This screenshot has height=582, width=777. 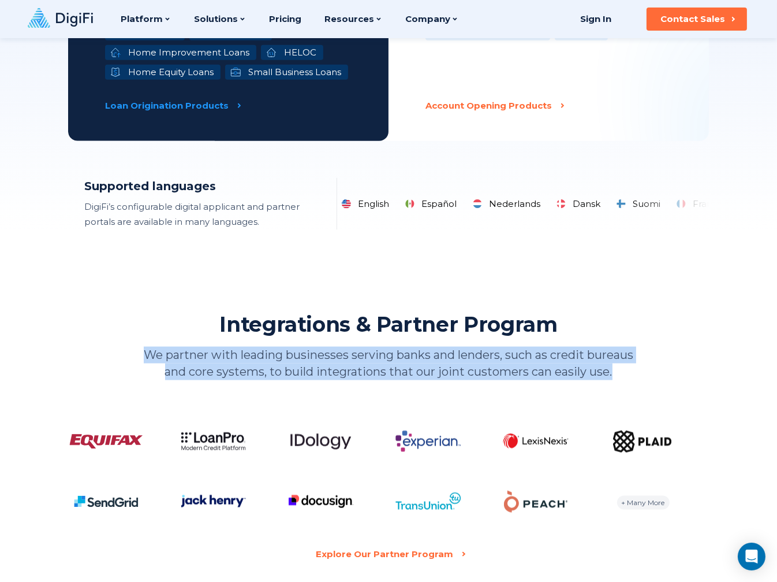 What do you see at coordinates (163, 72) in the screenshot?
I see `li: Home Equity Loans` at bounding box center [163, 72].